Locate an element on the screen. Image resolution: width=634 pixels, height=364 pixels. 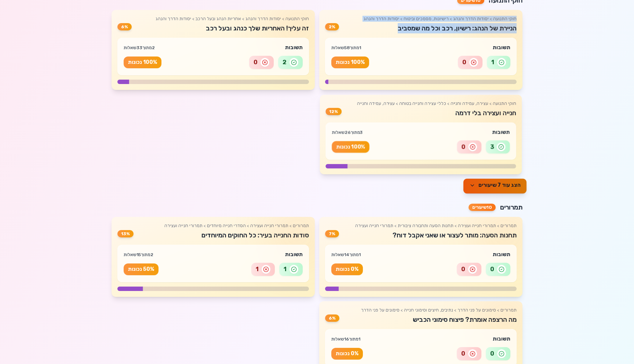
span: הצג עוד 7 שיעורים is located at coordinates (495, 185).